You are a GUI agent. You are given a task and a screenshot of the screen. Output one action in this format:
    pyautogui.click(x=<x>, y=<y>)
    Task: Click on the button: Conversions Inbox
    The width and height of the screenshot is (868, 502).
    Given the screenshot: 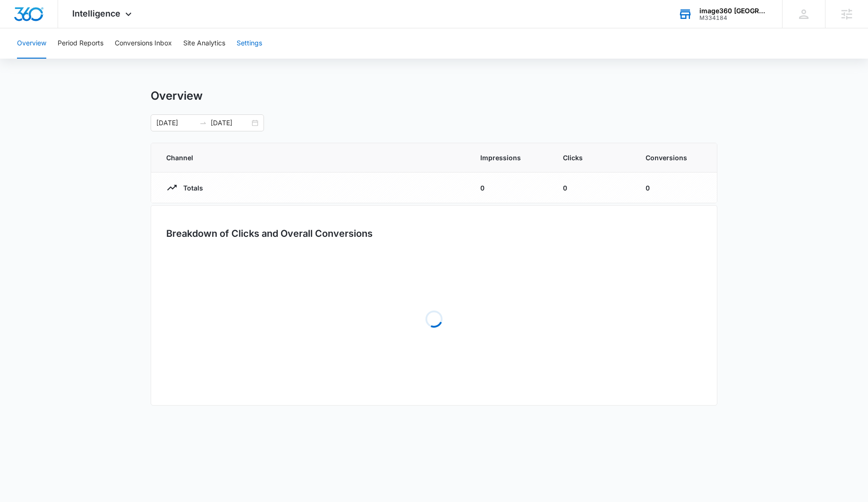 What is the action you would take?
    pyautogui.click(x=143, y=43)
    